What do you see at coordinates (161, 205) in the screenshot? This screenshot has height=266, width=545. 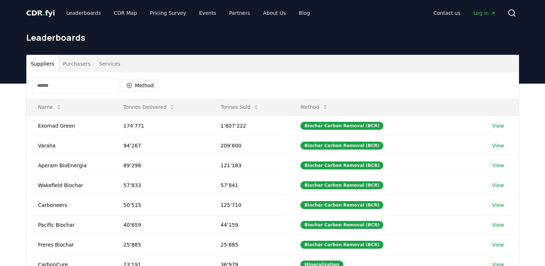 I see `td: 50’515` at bounding box center [161, 205].